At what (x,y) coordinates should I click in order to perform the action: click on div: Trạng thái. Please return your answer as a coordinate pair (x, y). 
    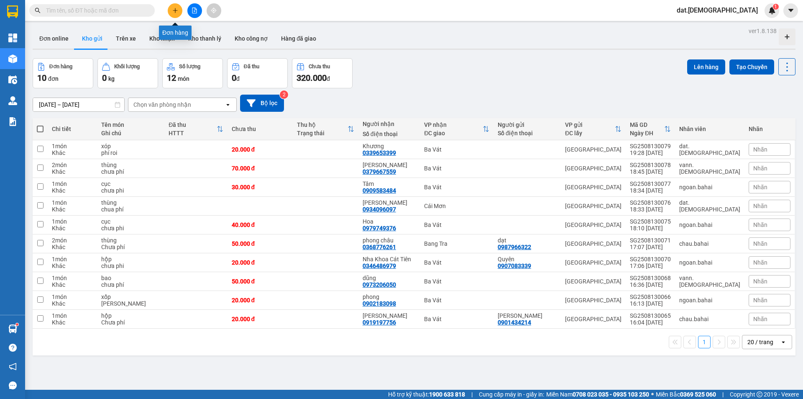
    Looking at the image, I should click on (322, 133).